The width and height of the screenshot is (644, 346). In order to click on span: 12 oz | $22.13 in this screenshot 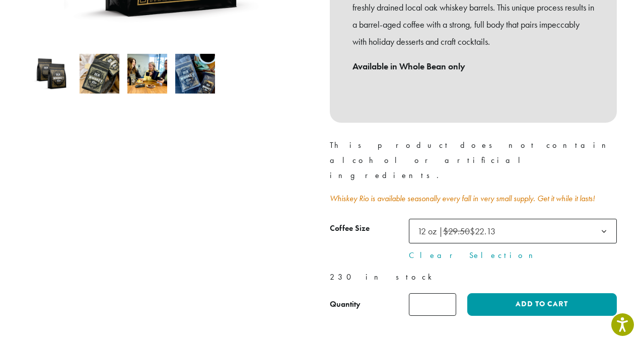, I will do `click(456, 231)`.